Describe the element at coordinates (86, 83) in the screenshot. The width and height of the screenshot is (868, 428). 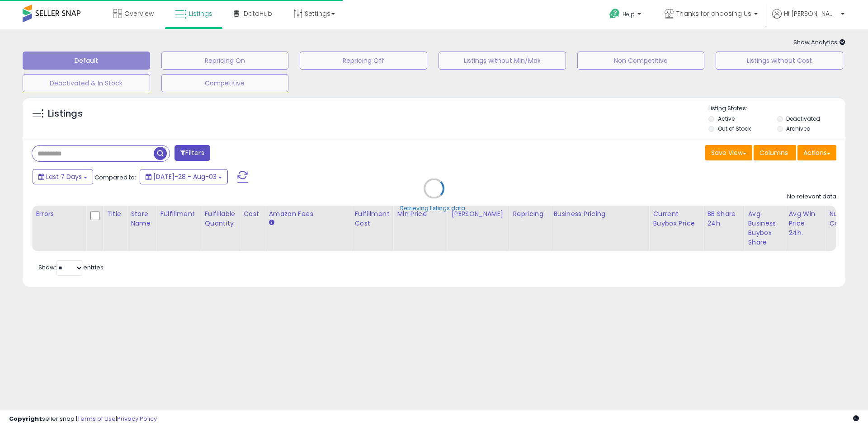
I see `button: Deactivated & In Stock` at that location.